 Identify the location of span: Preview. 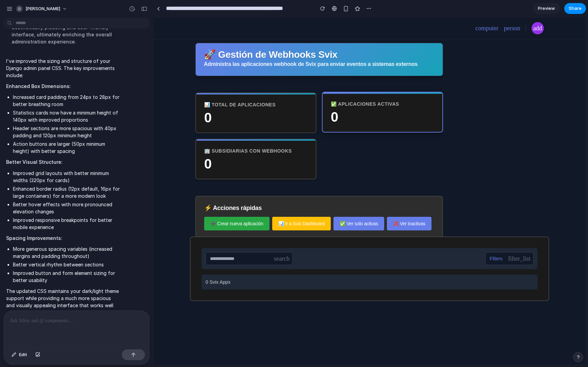
(547, 8).